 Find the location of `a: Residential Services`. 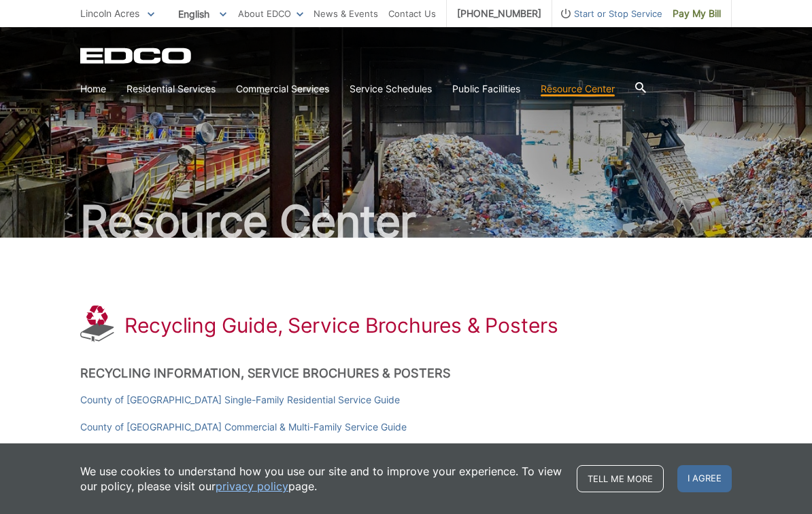

a: Residential Services is located at coordinates (171, 89).